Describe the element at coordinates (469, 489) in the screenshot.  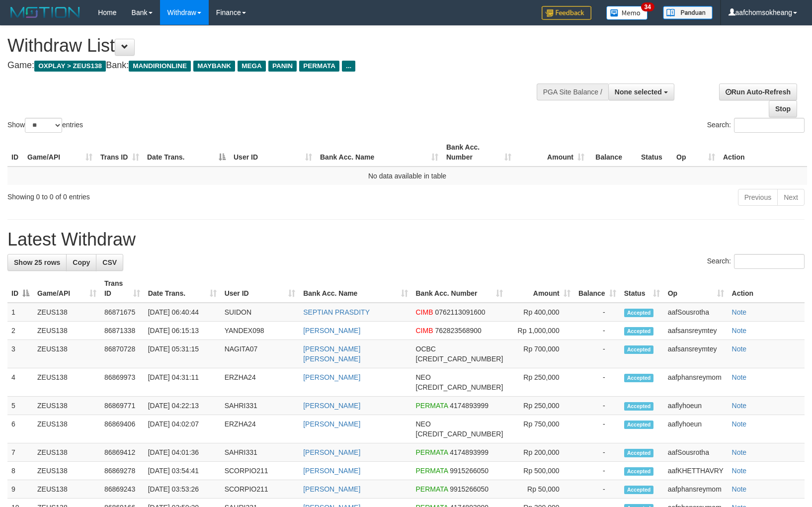
I see `span: Copy 9915266050 to clipboard` at that location.